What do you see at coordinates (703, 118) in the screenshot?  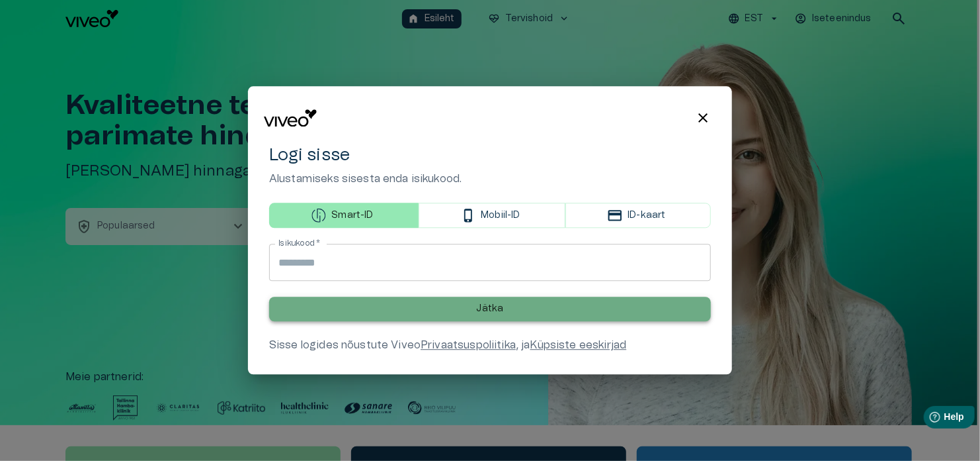 I see `span: close` at bounding box center [703, 118].